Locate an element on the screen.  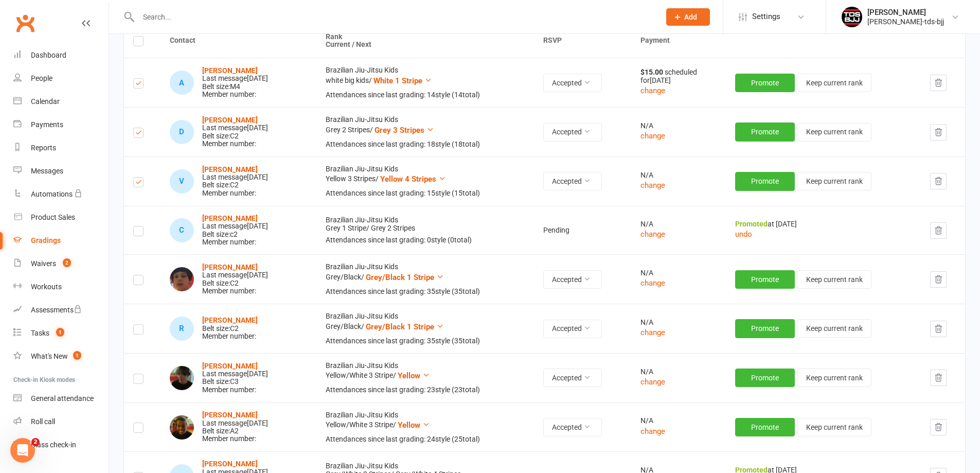
div: Attendances since last grading: 23 style ( 23 total) is located at coordinates (425, 389).